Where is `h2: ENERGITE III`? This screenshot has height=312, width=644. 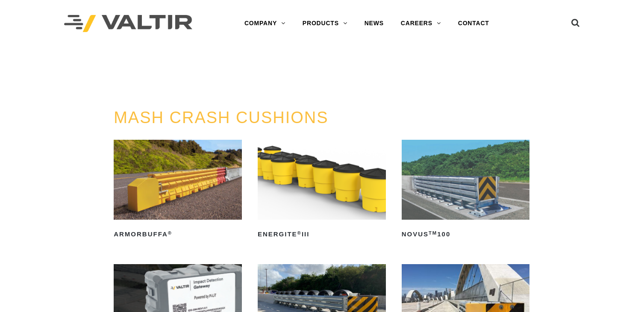 h2: ENERGITE III is located at coordinates (322, 234).